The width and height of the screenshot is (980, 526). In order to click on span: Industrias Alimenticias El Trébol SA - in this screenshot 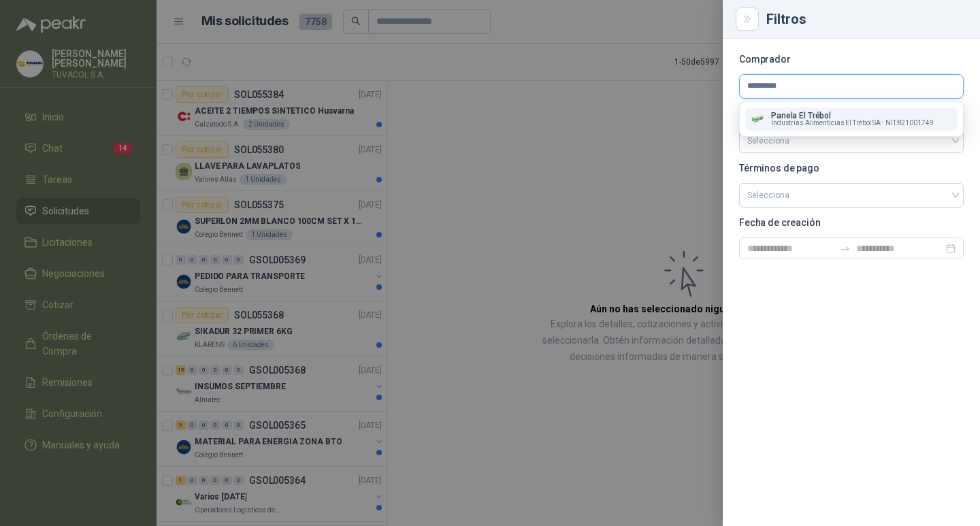, I will do `click(827, 123)`.